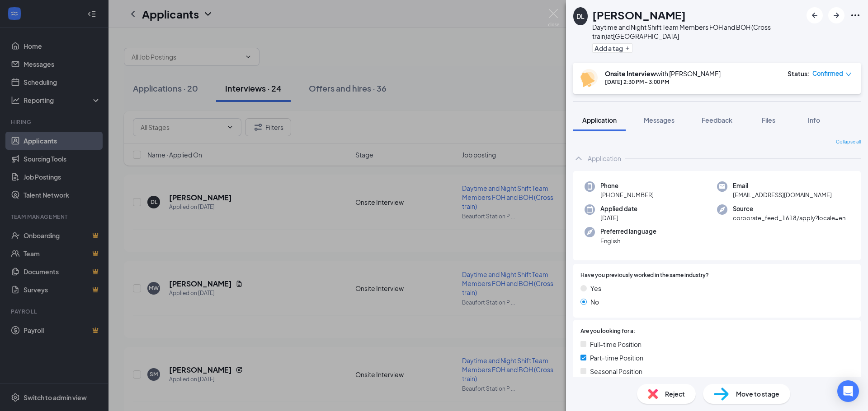 The height and width of the screenshot is (411, 868). I want to click on span: Reject, so click(675, 394).